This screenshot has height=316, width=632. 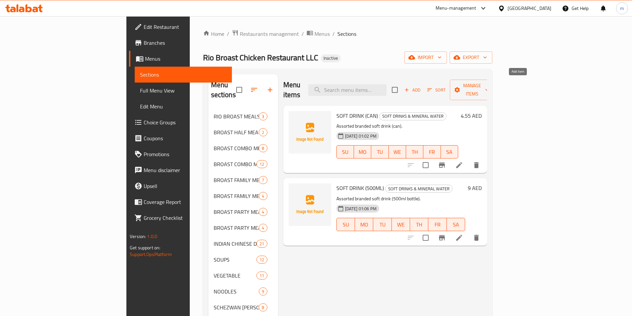 I want to click on span: BROAST COMBO MEALS, so click(x=236, y=148).